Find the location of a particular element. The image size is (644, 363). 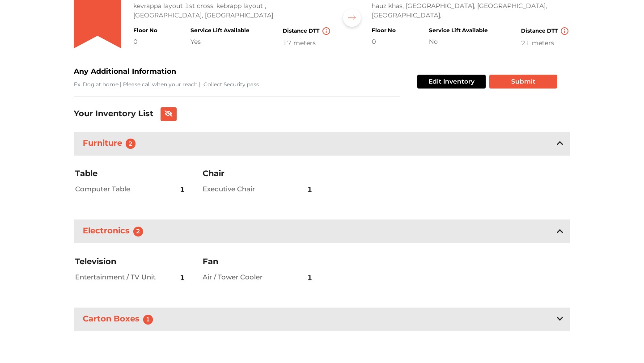

h3: Carton Boxes is located at coordinates (119, 319).